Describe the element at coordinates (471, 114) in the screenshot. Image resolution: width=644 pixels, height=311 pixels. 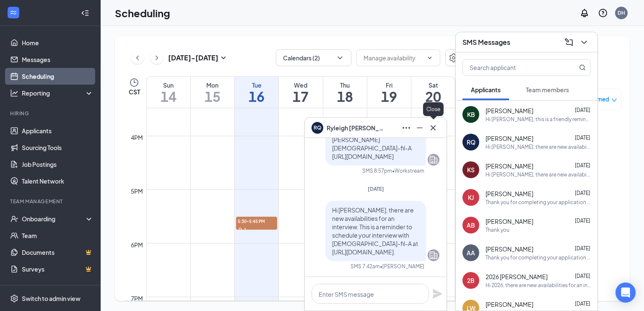
I see `div: KB` at that location.